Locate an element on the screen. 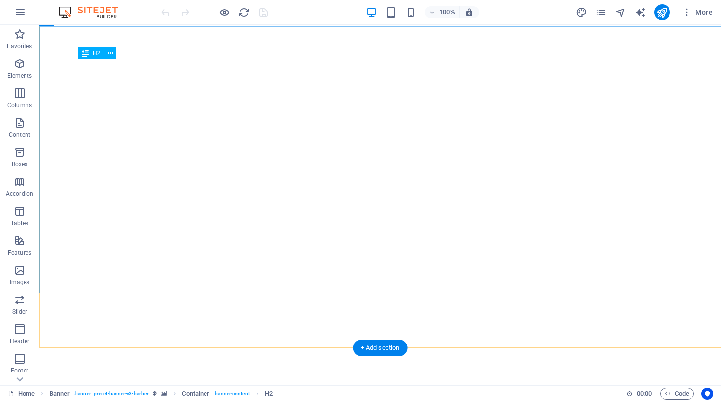 The width and height of the screenshot is (721, 401). p: Content is located at coordinates (20, 134).